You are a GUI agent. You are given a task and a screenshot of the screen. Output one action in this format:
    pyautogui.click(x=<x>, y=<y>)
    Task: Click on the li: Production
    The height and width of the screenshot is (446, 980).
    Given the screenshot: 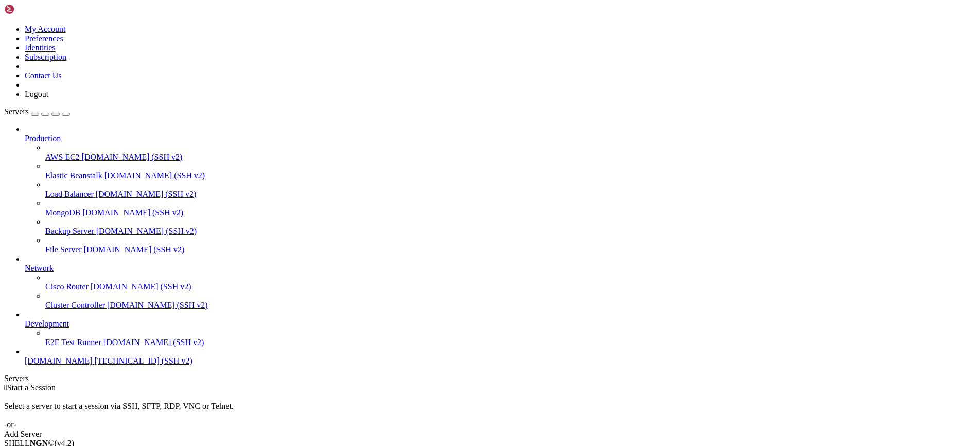 What is the action you would take?
    pyautogui.click(x=501, y=189)
    